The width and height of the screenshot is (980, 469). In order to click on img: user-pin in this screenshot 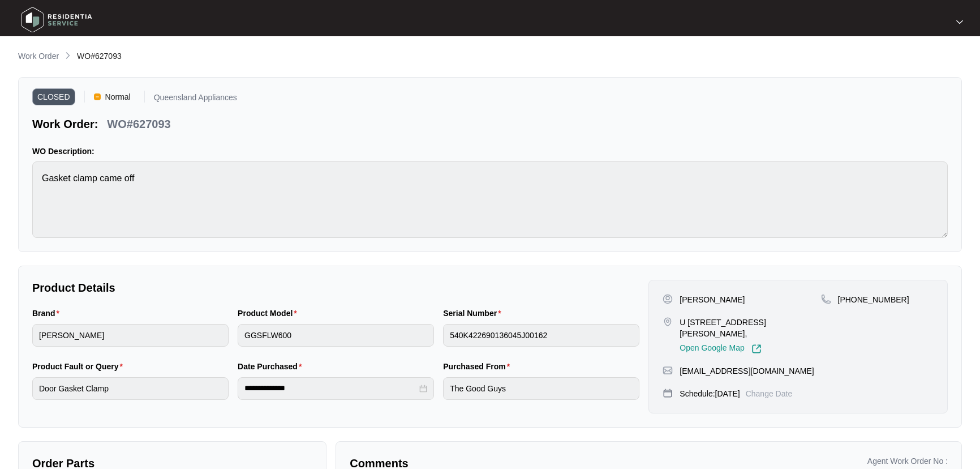, I will do `click(667, 299)`.